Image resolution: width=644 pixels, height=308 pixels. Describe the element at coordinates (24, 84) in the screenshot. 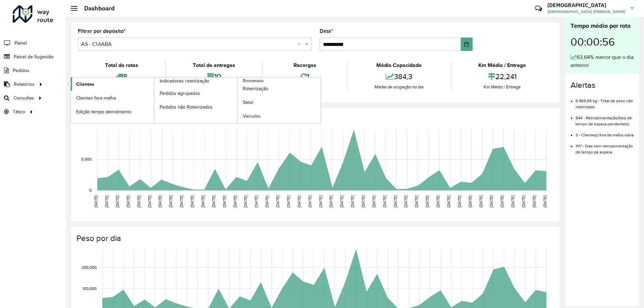

I see `span: Relatórios` at that location.